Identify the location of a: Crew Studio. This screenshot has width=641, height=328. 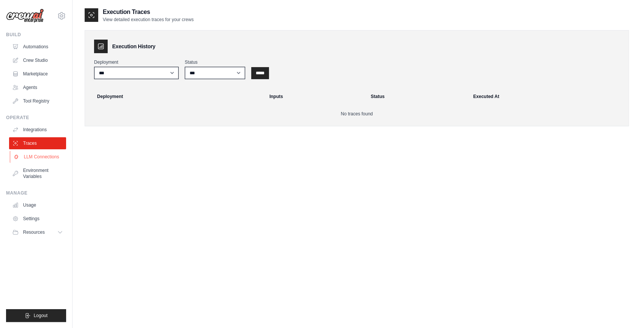
(37, 60).